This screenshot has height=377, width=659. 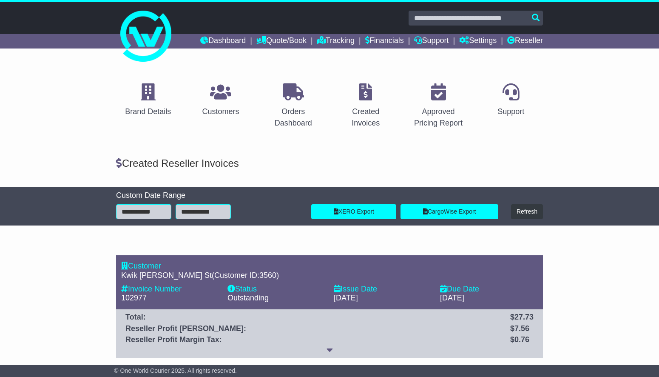 What do you see at coordinates (148, 100) in the screenshot?
I see `a: Brand Details` at bounding box center [148, 100].